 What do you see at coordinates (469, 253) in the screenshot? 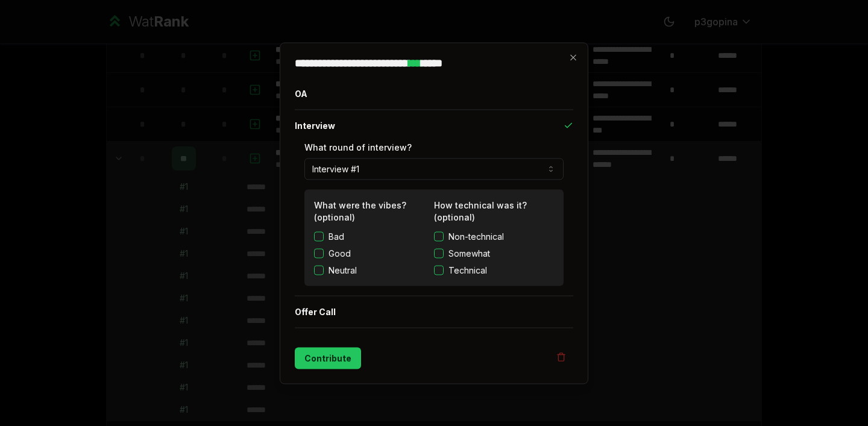
I see `span: Somewhat` at bounding box center [469, 253].